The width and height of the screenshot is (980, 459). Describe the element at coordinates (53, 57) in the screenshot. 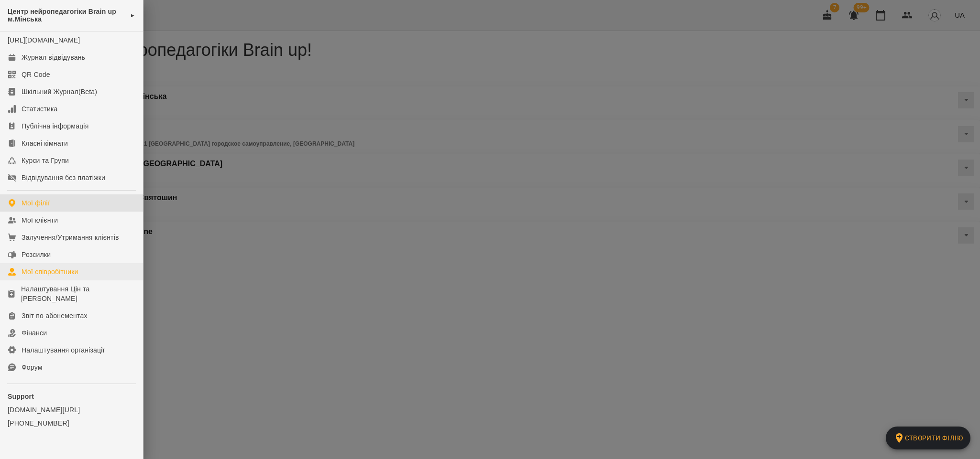

I see `div: Журнал відвідувань` at that location.